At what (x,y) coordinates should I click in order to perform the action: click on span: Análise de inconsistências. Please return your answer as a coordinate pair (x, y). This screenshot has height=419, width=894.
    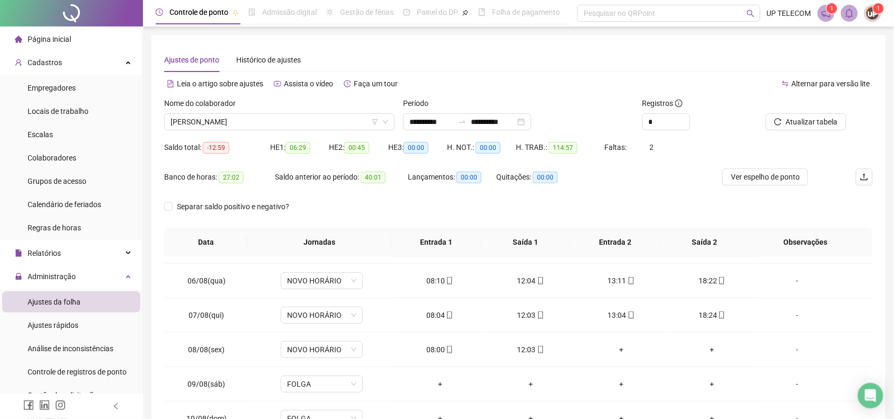
    Looking at the image, I should click on (70, 349).